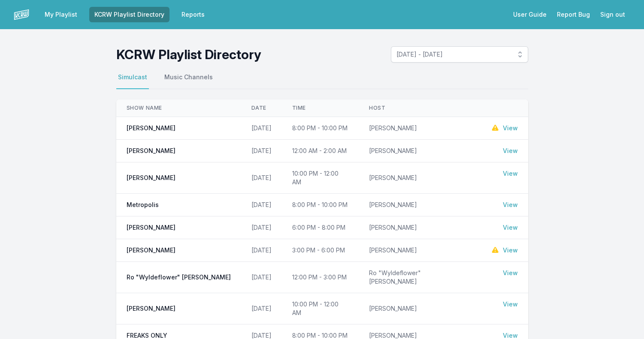 The image size is (644, 339). What do you see at coordinates (61, 15) in the screenshot?
I see `a: My Playlist` at bounding box center [61, 15].